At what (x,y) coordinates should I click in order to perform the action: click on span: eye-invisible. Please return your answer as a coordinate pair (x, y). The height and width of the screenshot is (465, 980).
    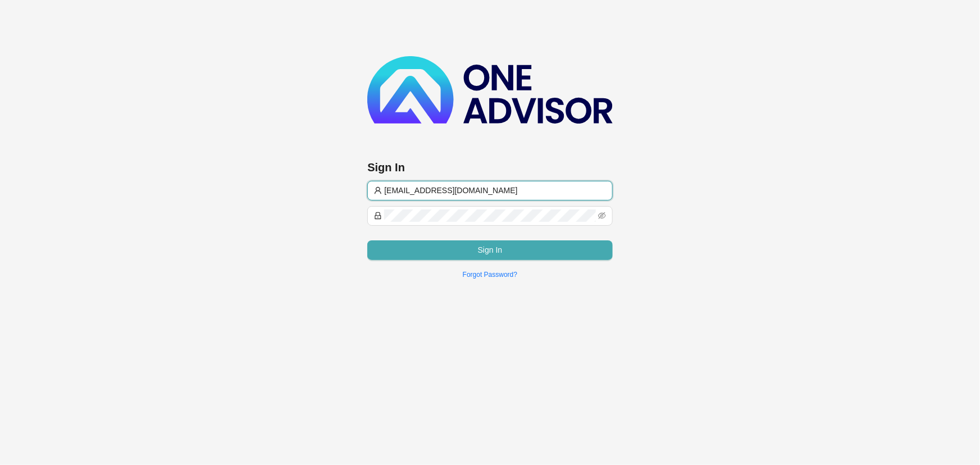
    Looking at the image, I should click on (602, 216).